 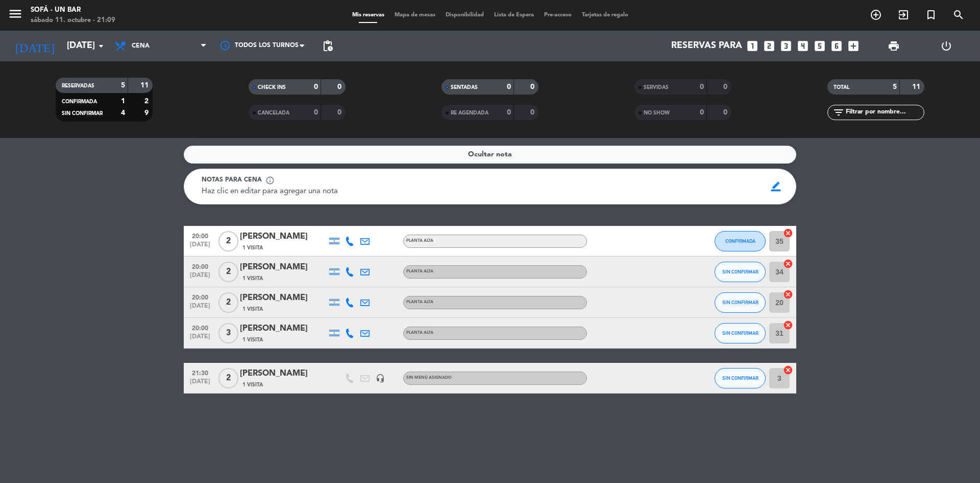 What do you see at coordinates (740, 242) in the screenshot?
I see `button: CONFIRMADA` at bounding box center [740, 242].